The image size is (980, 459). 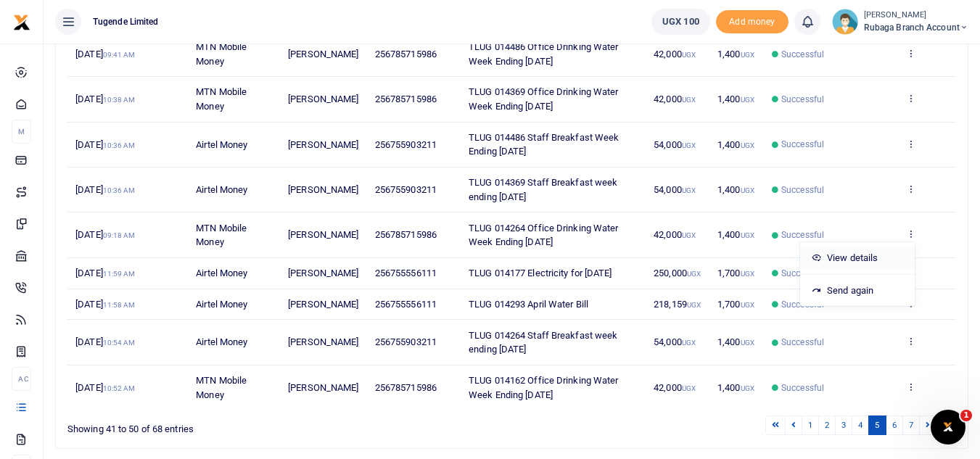 What do you see at coordinates (967, 416) in the screenshot?
I see `span: 1` at bounding box center [967, 416].